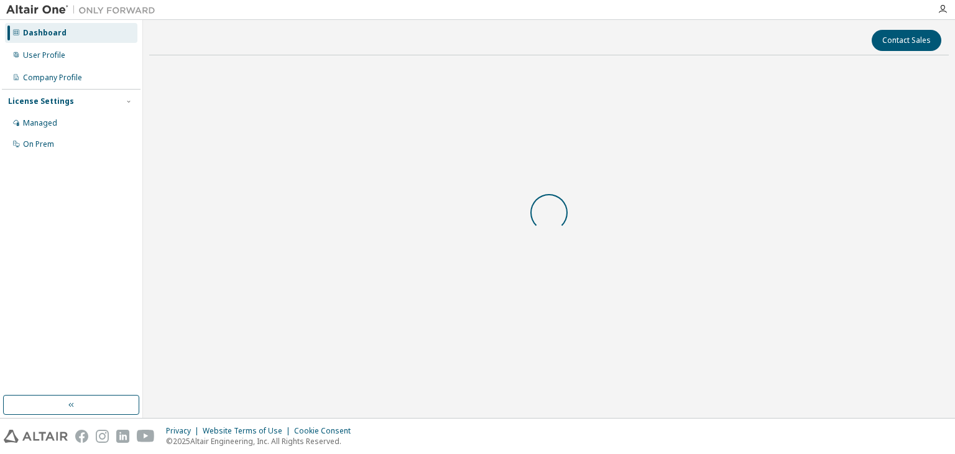 This screenshot has height=454, width=955. What do you see at coordinates (262, 441) in the screenshot?
I see `p: © 2025 Altair Engineering, Inc. All Rights Reserved.` at bounding box center [262, 441].